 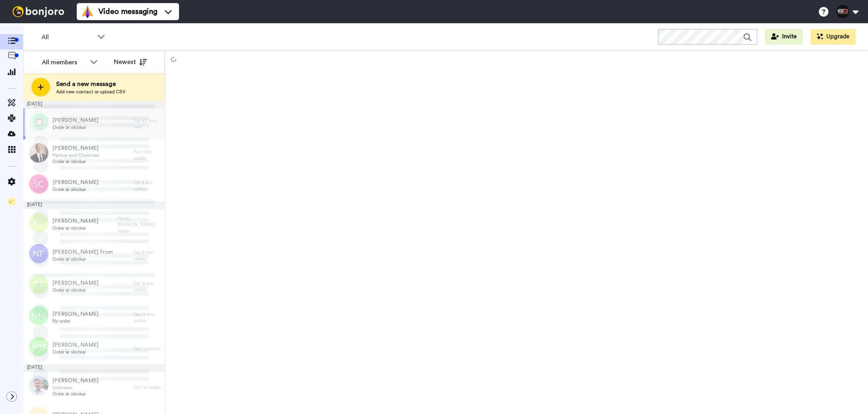 What do you see at coordinates (75, 388) in the screenshot?
I see `span: Unknown` at bounding box center [75, 388].